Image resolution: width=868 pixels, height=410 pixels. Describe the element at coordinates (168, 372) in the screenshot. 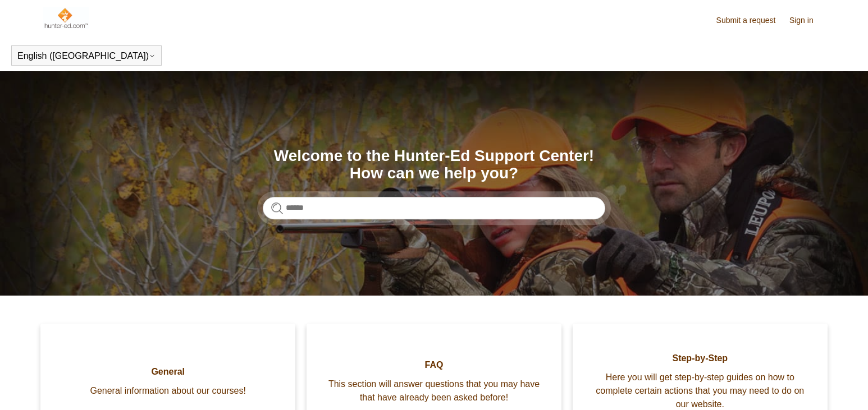

I see `span: General` at that location.